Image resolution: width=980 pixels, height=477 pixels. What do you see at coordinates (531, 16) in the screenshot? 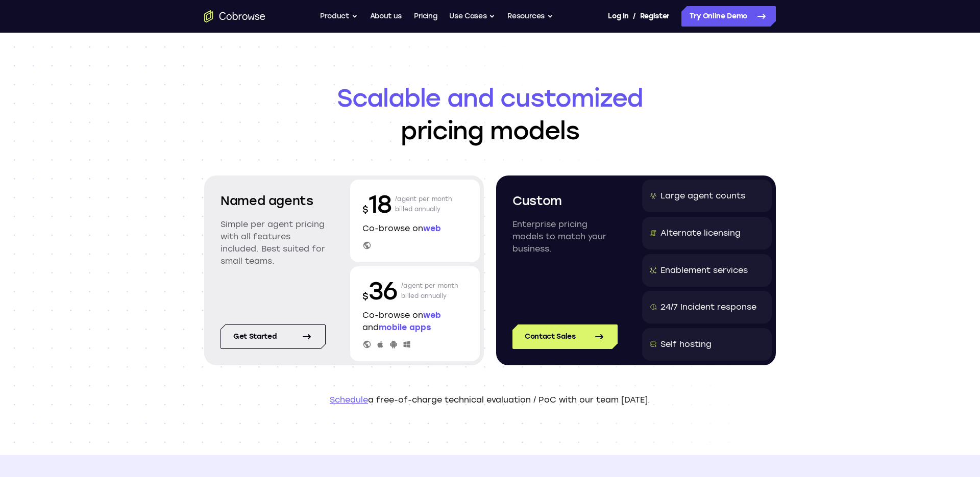
I see `button: Resources` at bounding box center [531, 16].